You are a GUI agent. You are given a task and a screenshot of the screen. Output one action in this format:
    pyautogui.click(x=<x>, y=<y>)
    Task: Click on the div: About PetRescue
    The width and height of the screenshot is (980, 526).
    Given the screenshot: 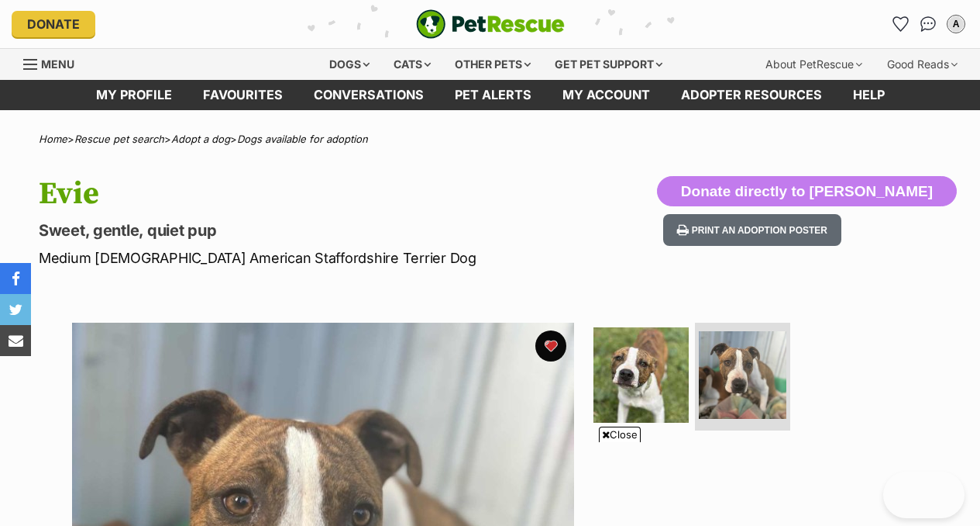 What is the action you would take?
    pyautogui.click(x=814, y=64)
    